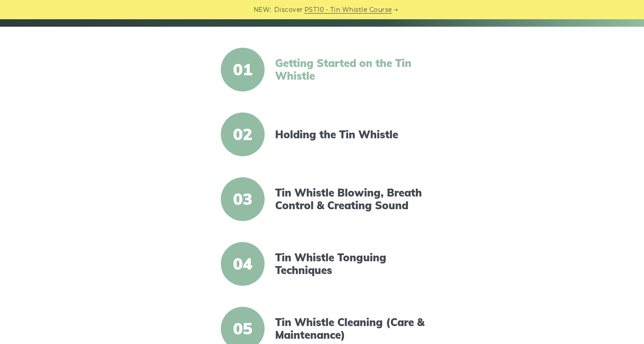  What do you see at coordinates (350, 70) in the screenshot?
I see `a: Getting Started on the Tin Whistle` at bounding box center [350, 70].